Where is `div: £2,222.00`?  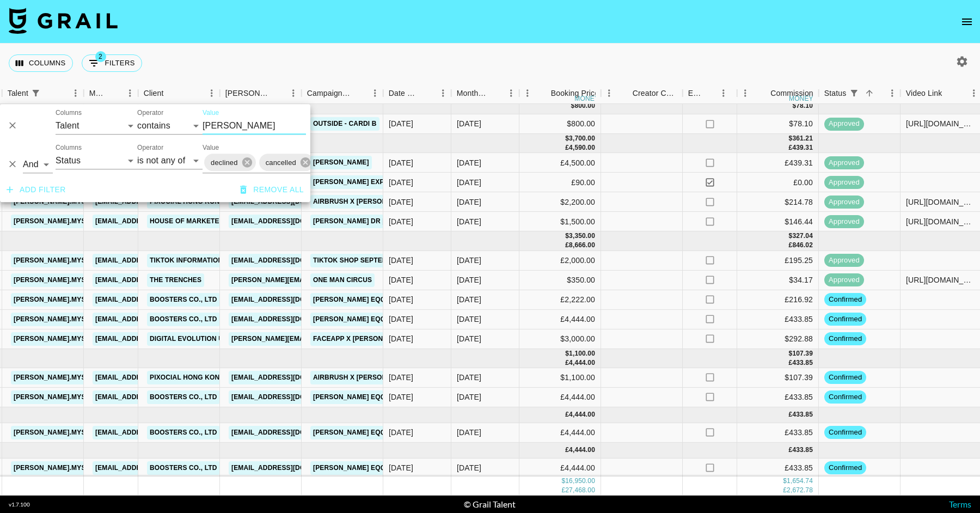 div: £2,222.00 is located at coordinates (560, 300).